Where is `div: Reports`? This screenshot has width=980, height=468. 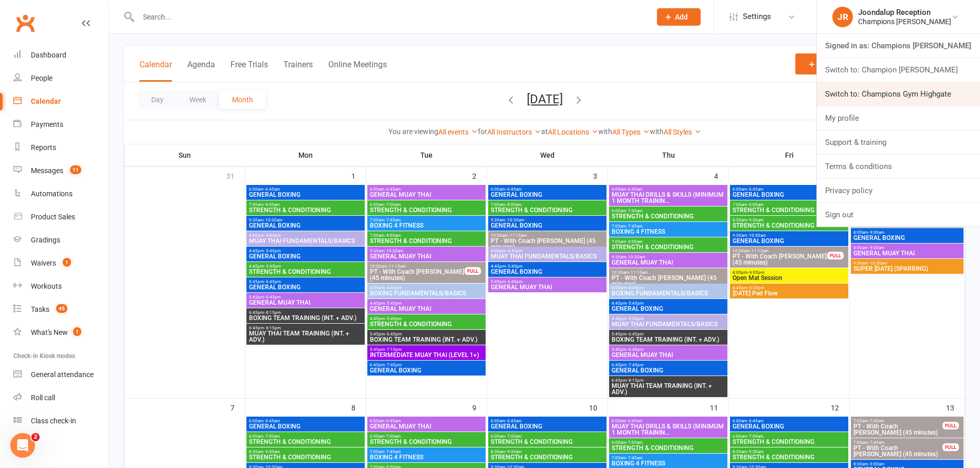 div: Reports is located at coordinates (43, 147).